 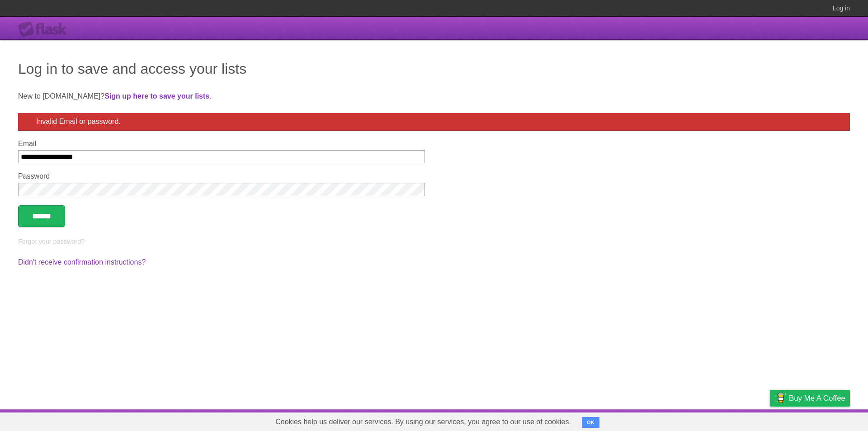 I want to click on button: OK, so click(x=590, y=423).